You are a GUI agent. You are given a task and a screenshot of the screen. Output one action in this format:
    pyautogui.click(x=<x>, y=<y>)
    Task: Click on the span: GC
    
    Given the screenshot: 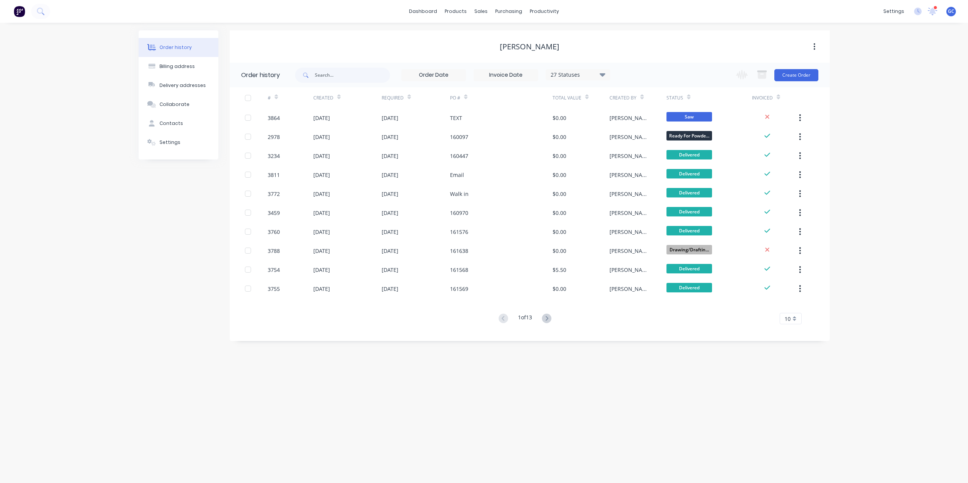 What is the action you would take?
    pyautogui.click(x=951, y=11)
    